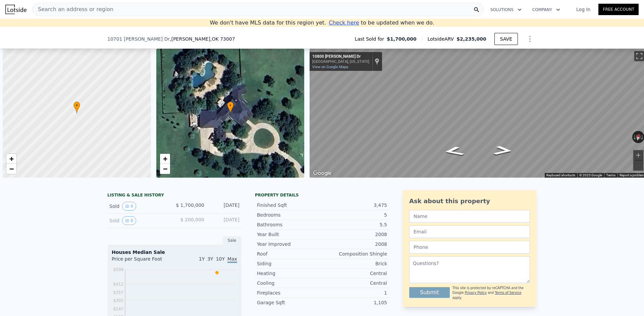 Image resolution: width=644 pixels, height=316 pixels. Describe the element at coordinates (354, 293) in the screenshot. I see `div: 1` at that location.